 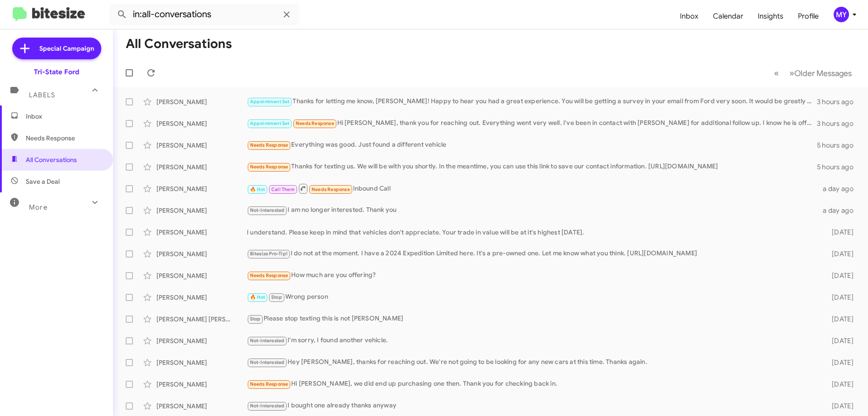 What do you see at coordinates (57, 72) in the screenshot?
I see `div: Tri-State Ford` at bounding box center [57, 72].